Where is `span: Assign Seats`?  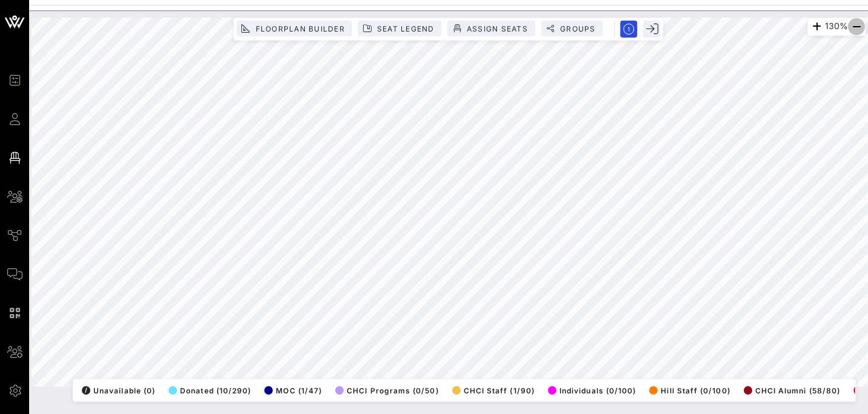 span: Assign Seats is located at coordinates (497, 28).